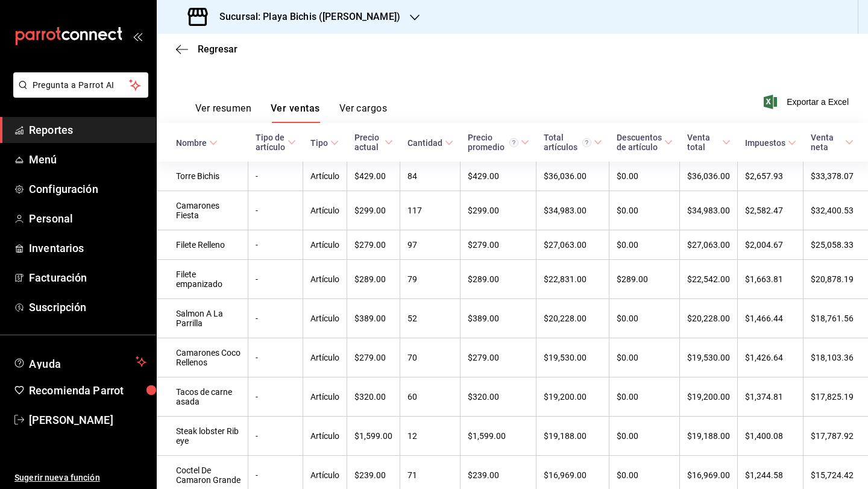  Describe the element at coordinates (87, 307) in the screenshot. I see `span: Suscripción` at that location.